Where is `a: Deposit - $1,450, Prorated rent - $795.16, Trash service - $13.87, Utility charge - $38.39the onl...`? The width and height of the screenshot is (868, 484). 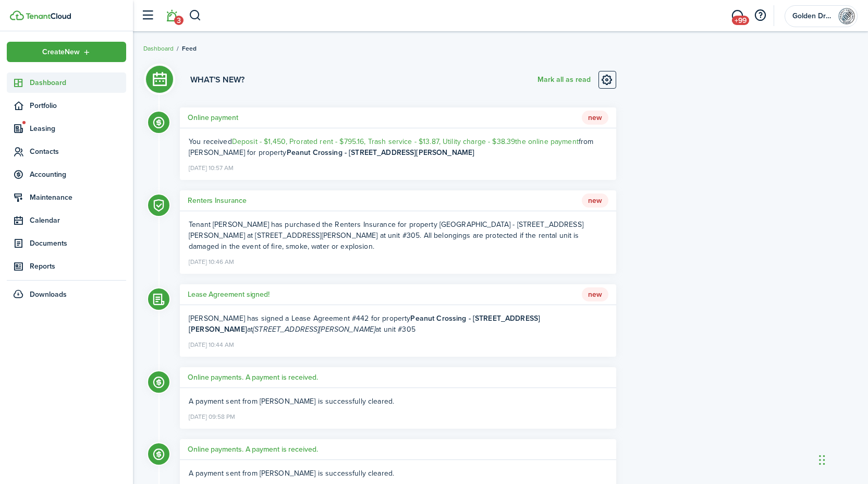 a: Deposit - $1,450, Prorated rent - $795.16, Trash service - $13.87, Utility charge - $38.39the onl... is located at coordinates (405, 141).